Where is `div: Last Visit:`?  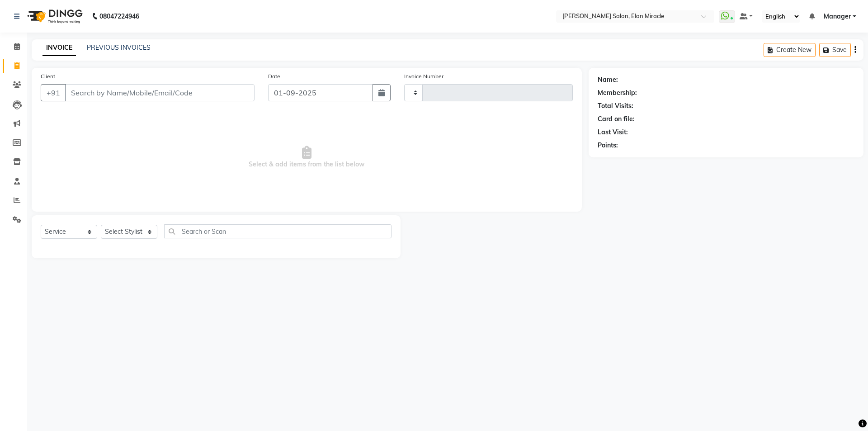
div: Last Visit: is located at coordinates (613, 132).